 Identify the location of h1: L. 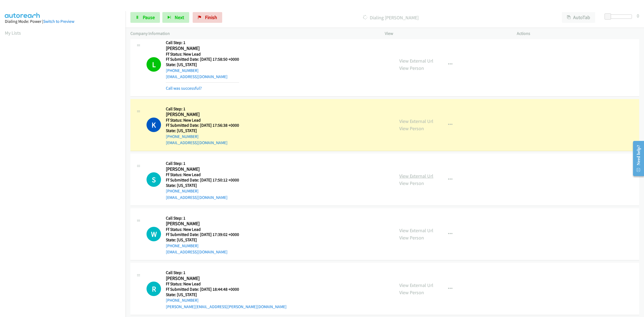
(153, 64).